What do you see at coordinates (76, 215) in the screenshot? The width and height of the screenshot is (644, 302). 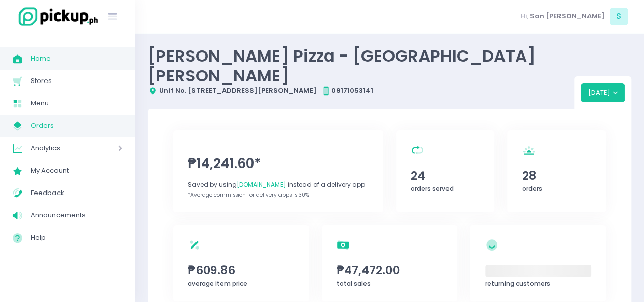 I see `span: Announcements` at bounding box center [76, 215].